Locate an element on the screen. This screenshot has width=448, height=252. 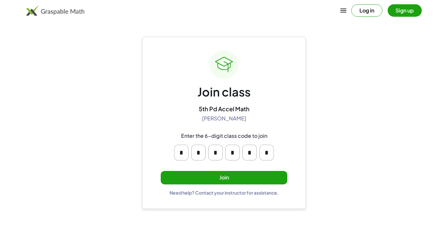
div: Enter the 6-digit class code to join is located at coordinates (224, 136).